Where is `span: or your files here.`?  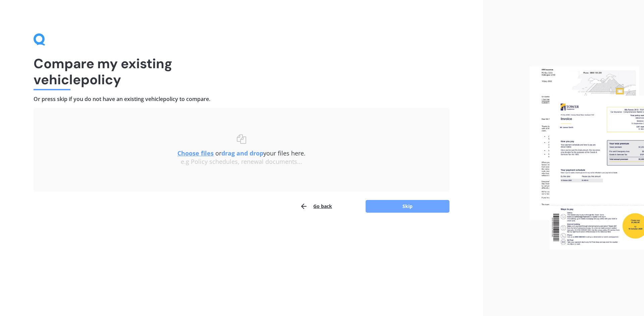 span: or your files here. is located at coordinates (242, 153).